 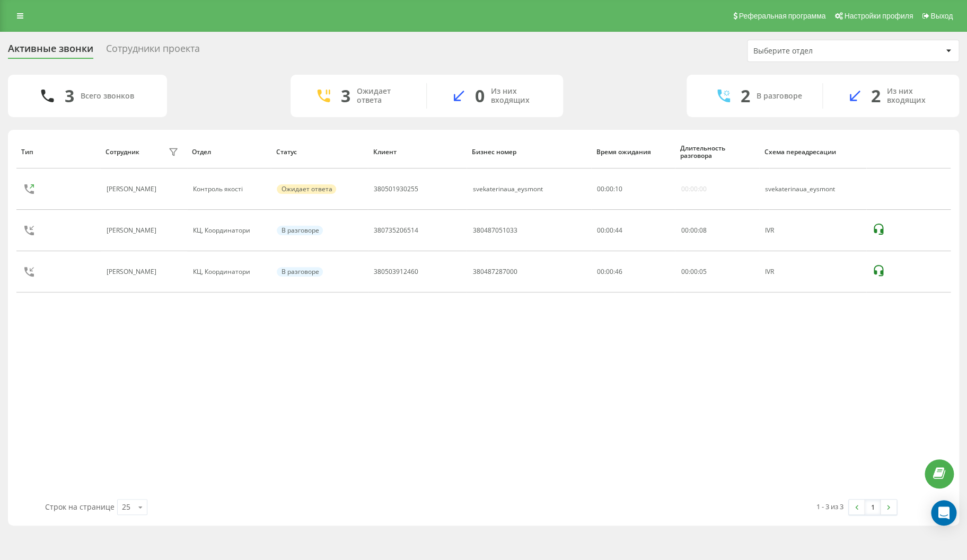 What do you see at coordinates (396, 190) in the screenshot?
I see `div: 380501930255` at bounding box center [396, 190].